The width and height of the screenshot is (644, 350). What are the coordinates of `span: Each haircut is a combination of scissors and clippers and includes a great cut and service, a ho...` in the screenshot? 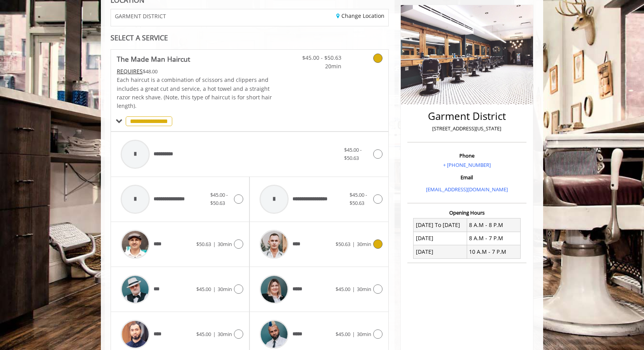 It's located at (194, 93).